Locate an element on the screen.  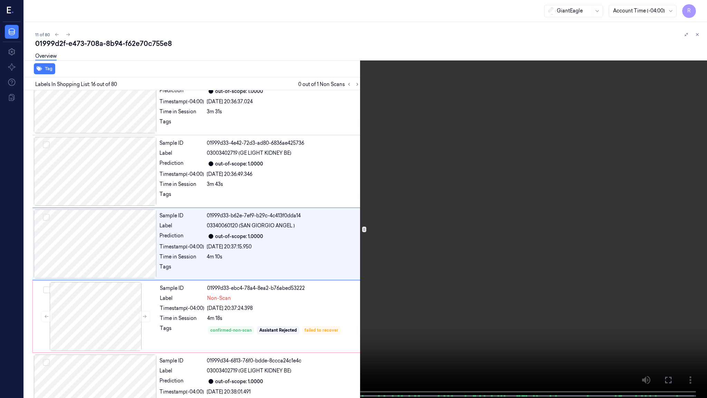
span: R is located at coordinates (689, 11).